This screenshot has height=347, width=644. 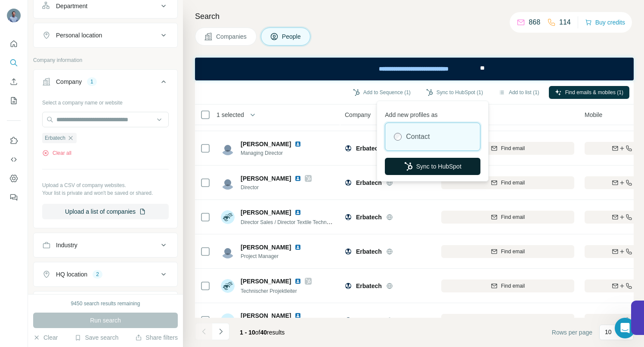 What do you see at coordinates (433, 113) in the screenshot?
I see `p: Add new profiles as` at bounding box center [433, 113].